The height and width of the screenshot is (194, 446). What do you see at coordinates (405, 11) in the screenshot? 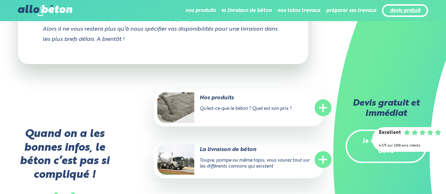
I see `a: devis gratuit` at bounding box center [405, 11].